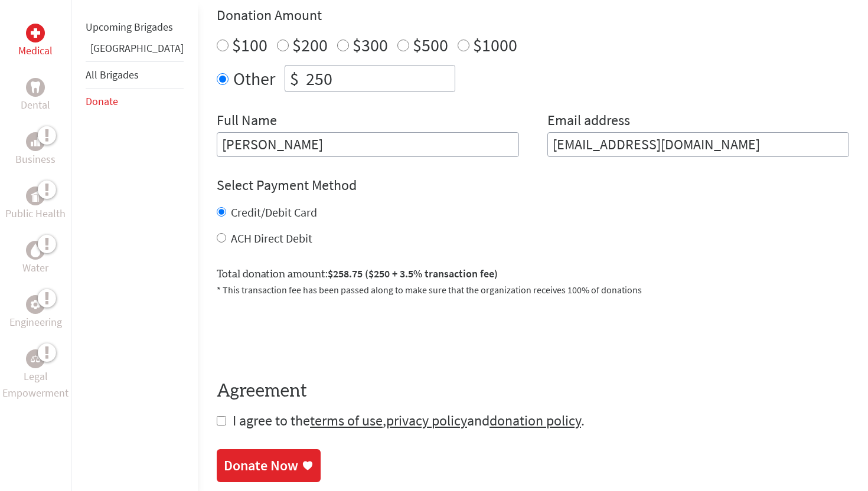 This screenshot has width=868, height=491. What do you see at coordinates (426, 420) in the screenshot?
I see `a: privacy policy` at bounding box center [426, 420].